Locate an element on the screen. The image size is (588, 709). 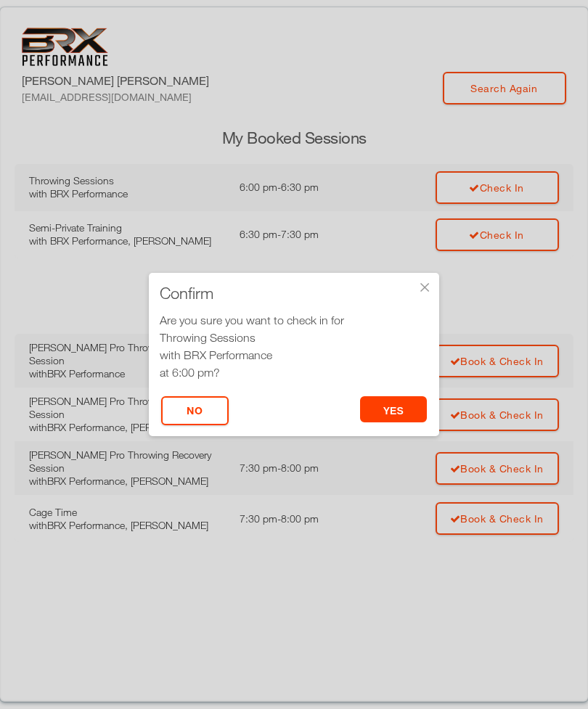
div: Are you sure you want to check in for at 6:00 pm? is located at coordinates (294, 346).